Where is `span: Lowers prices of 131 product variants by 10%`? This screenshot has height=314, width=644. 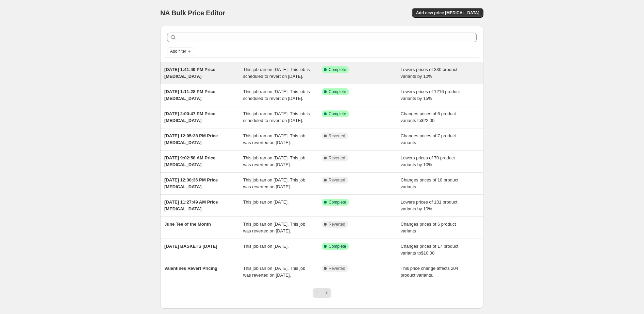 span: Lowers prices of 131 product variants by 10% is located at coordinates (429, 205).